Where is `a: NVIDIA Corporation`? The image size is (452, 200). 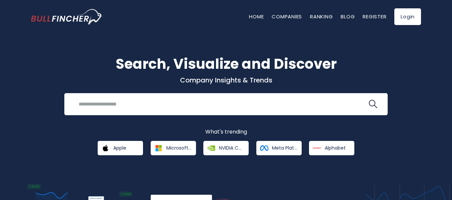 a: NVIDIA Corporation is located at coordinates (226, 148).